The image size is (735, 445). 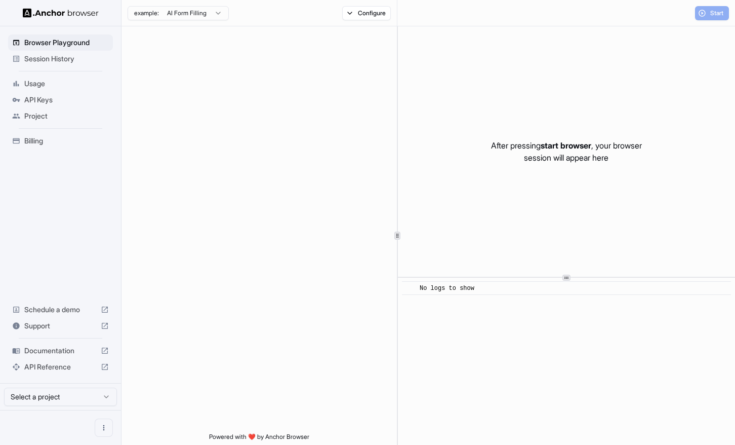 I want to click on span: example:, so click(x=146, y=13).